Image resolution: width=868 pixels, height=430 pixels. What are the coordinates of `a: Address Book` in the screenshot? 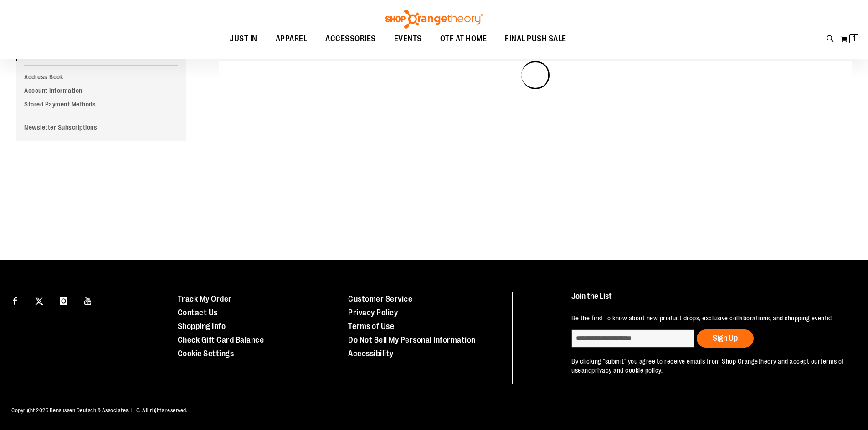 It's located at (100, 77).